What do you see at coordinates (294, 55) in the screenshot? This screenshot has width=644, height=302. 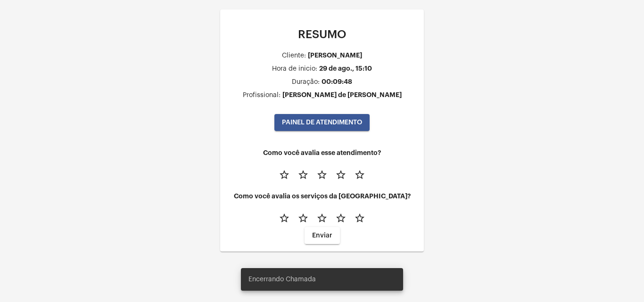 I see `div: Cliente:` at bounding box center [294, 55].